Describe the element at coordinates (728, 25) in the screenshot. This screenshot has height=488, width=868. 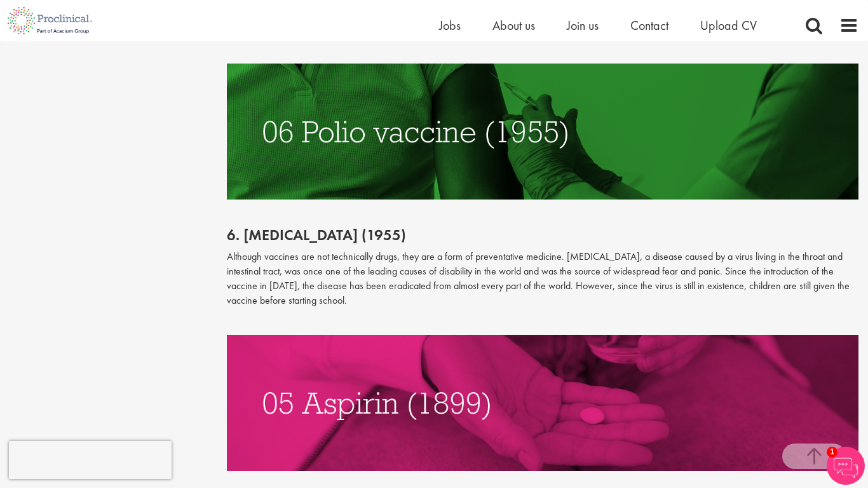
I see `span: Upload CV` at that location.